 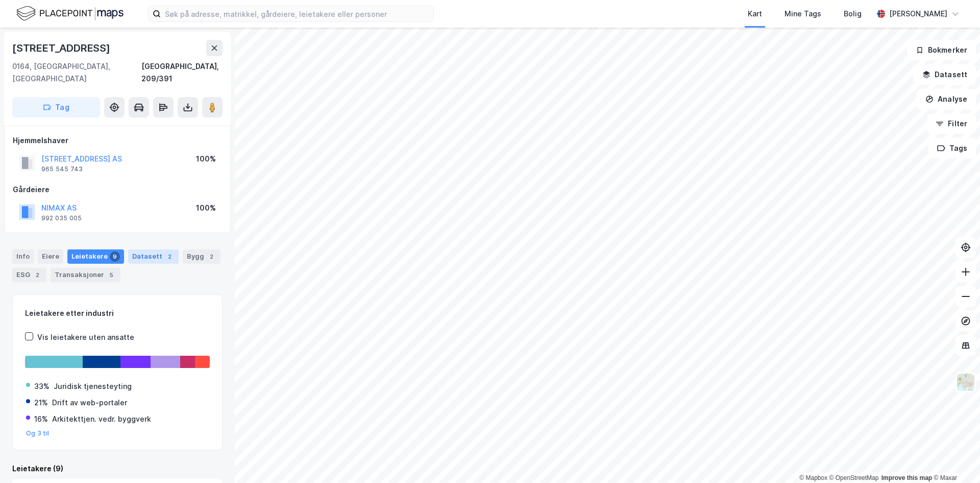 What do you see at coordinates (852, 14) in the screenshot?
I see `div: Bolig` at bounding box center [852, 14].